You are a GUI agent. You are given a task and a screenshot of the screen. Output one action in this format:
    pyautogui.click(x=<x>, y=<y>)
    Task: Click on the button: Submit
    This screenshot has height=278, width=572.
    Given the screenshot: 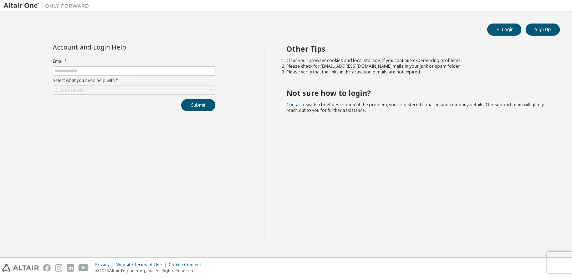 What is the action you would take?
    pyautogui.click(x=198, y=105)
    